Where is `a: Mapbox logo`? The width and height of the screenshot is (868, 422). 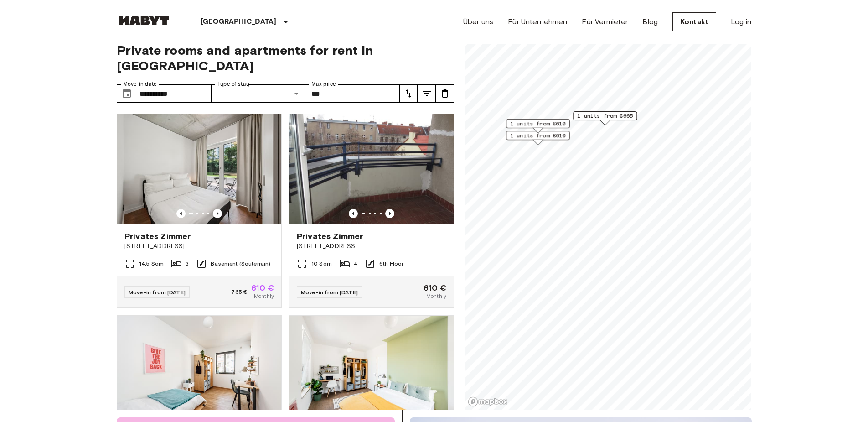
a: Mapbox logo is located at coordinates (488, 401).